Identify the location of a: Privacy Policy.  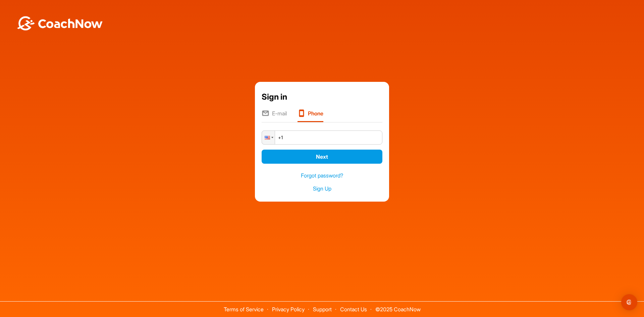
(288, 309).